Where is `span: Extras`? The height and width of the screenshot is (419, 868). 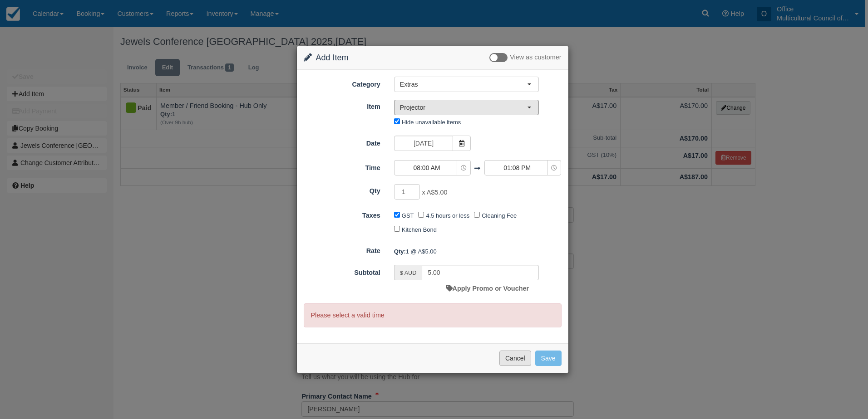 span: Extras is located at coordinates (464, 85).